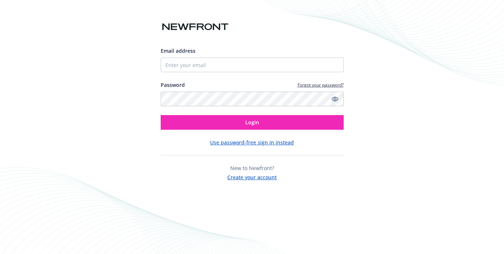  What do you see at coordinates (252, 99) in the screenshot?
I see `input: Enter your password` at bounding box center [252, 99].